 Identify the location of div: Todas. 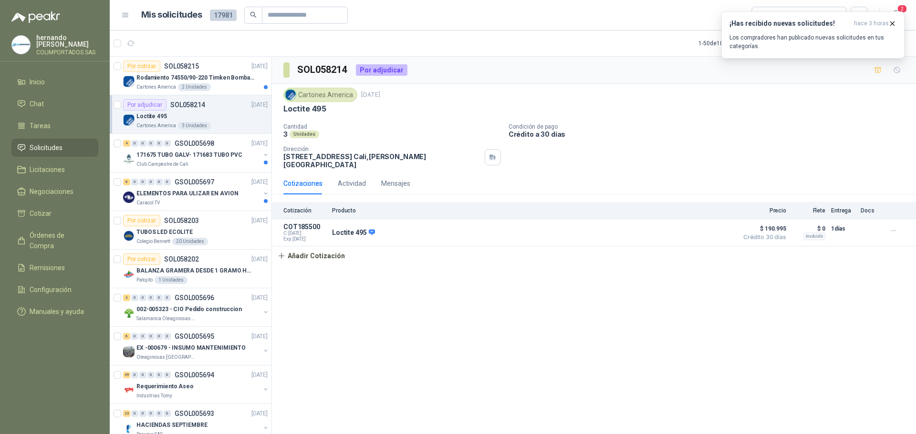
(767, 15).